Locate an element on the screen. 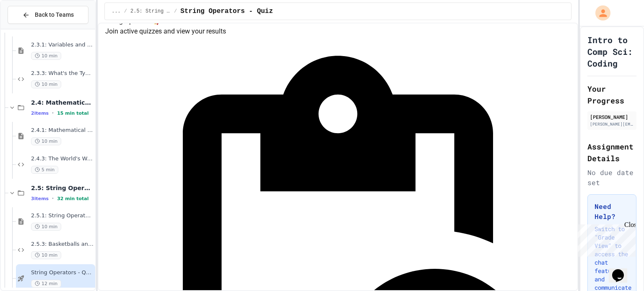 The height and width of the screenshot is (291, 644). span: 2.5.1: String Operators is located at coordinates (62, 216).